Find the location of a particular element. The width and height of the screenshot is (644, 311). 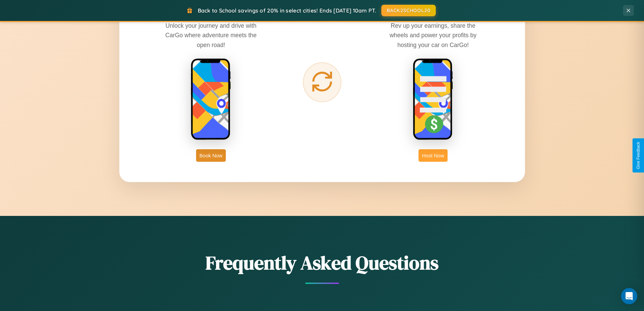

p: Unlock your journey and drive with CarGo where adventure meets the open road! is located at coordinates (211, 35).